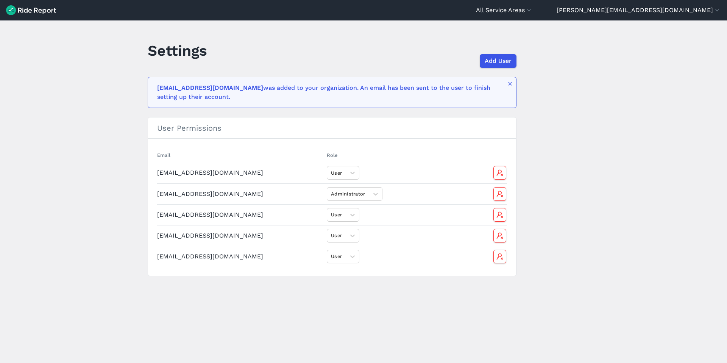 This screenshot has width=727, height=363. What do you see at coordinates (177, 50) in the screenshot?
I see `h1: Settings` at bounding box center [177, 50].